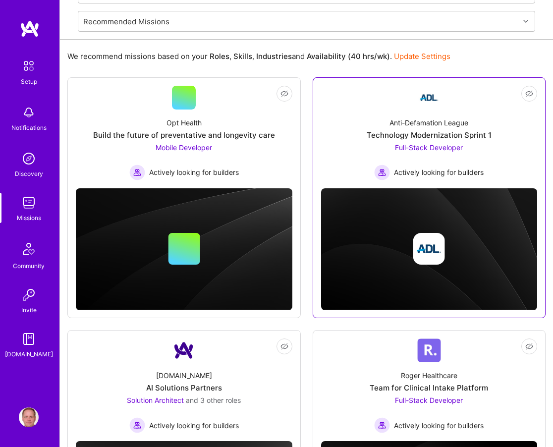 This screenshot has width=553, height=447. Describe the element at coordinates (29, 202) in the screenshot. I see `img: teamwork` at that location.